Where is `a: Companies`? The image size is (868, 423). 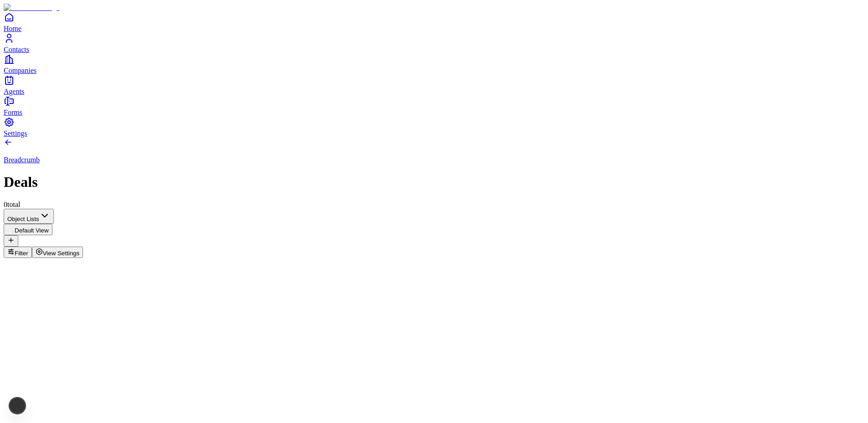
a: Companies is located at coordinates (434, 64).